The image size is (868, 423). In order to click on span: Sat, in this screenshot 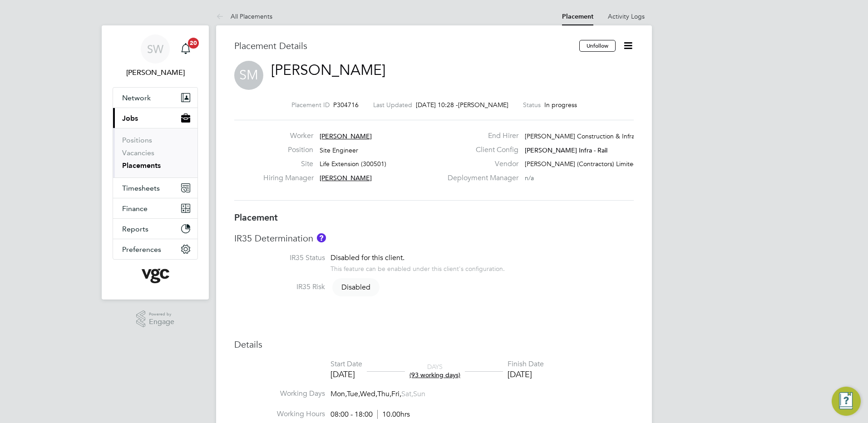, I will do `click(408, 394)`.